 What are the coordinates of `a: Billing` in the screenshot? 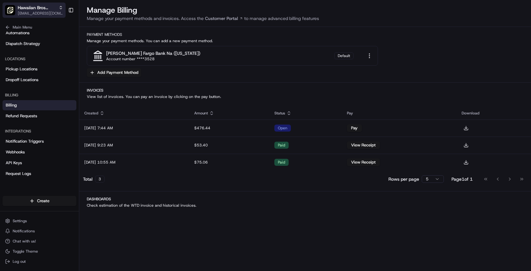 It's located at (39, 105).